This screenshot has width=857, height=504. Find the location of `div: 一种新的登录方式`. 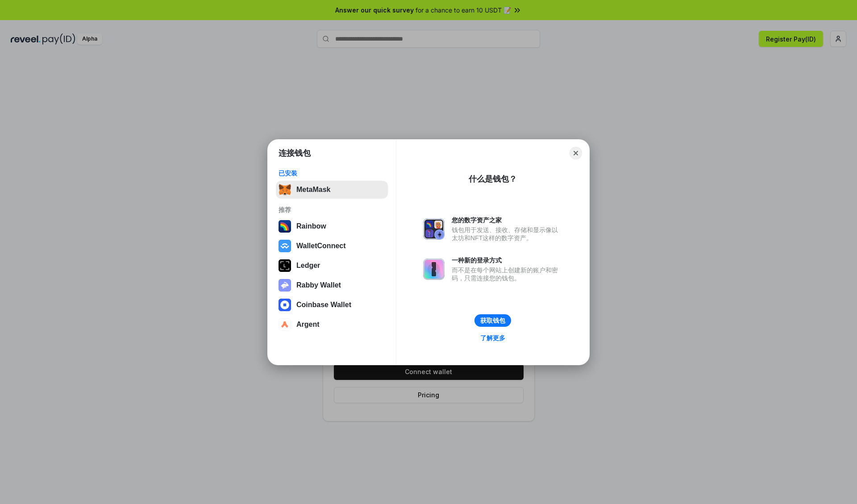

div: 一种新的登录方式 is located at coordinates (507, 260).